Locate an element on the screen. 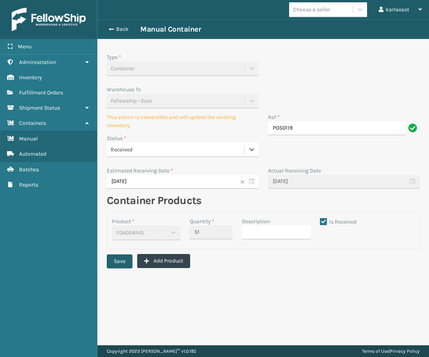 The width and height of the screenshot is (429, 357). label: Type is located at coordinates (114, 57).